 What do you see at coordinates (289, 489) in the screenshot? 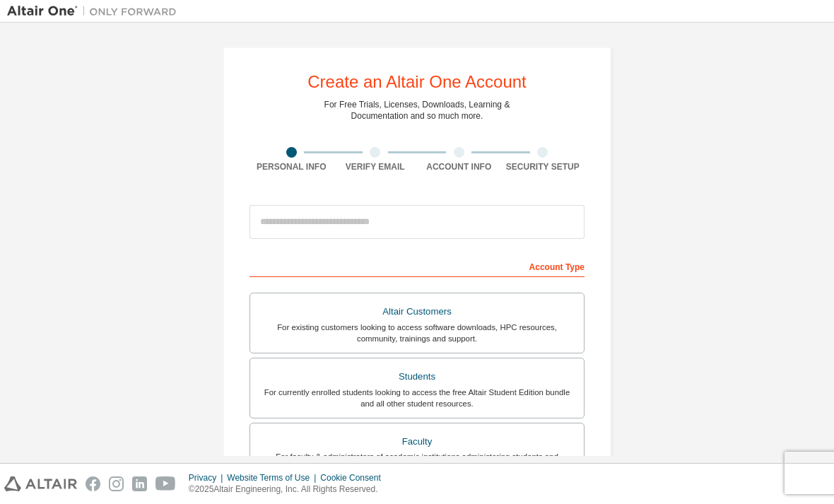
I see `p: © 2025 Altair Engineering, Inc. All Rights Reserved.` at bounding box center [289, 489].